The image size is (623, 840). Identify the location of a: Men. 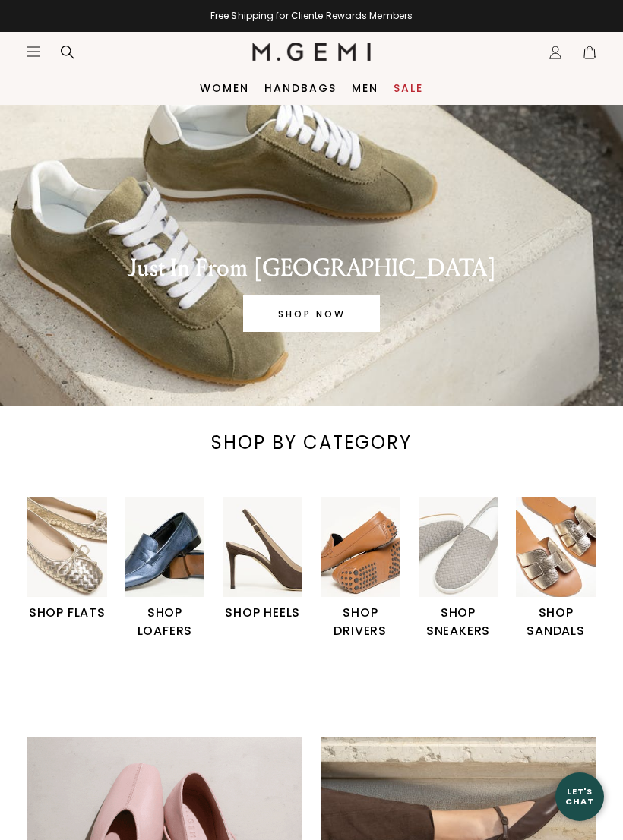
(364, 88).